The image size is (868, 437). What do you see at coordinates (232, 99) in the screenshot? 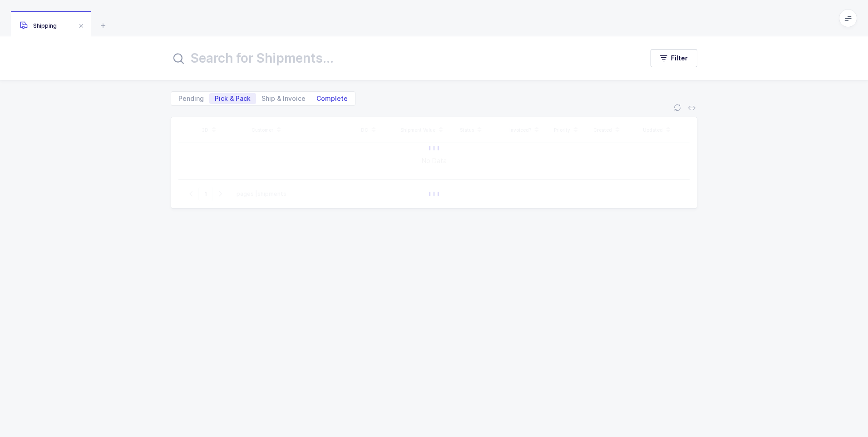
I see `span: Pick & Pack` at bounding box center [232, 99].